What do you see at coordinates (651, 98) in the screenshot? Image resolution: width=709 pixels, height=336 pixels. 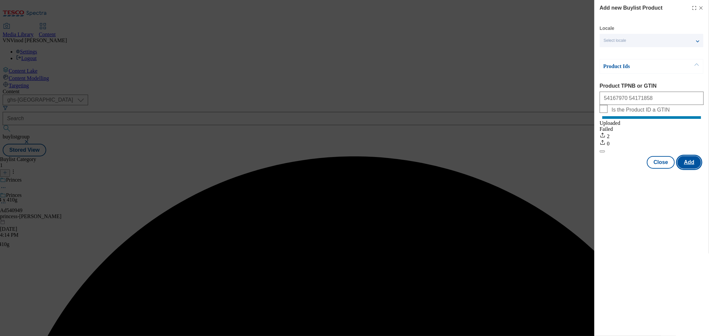 I see `input: Enter 1 or 20 space separated Product TPNB or GTIN` at bounding box center [651, 98].